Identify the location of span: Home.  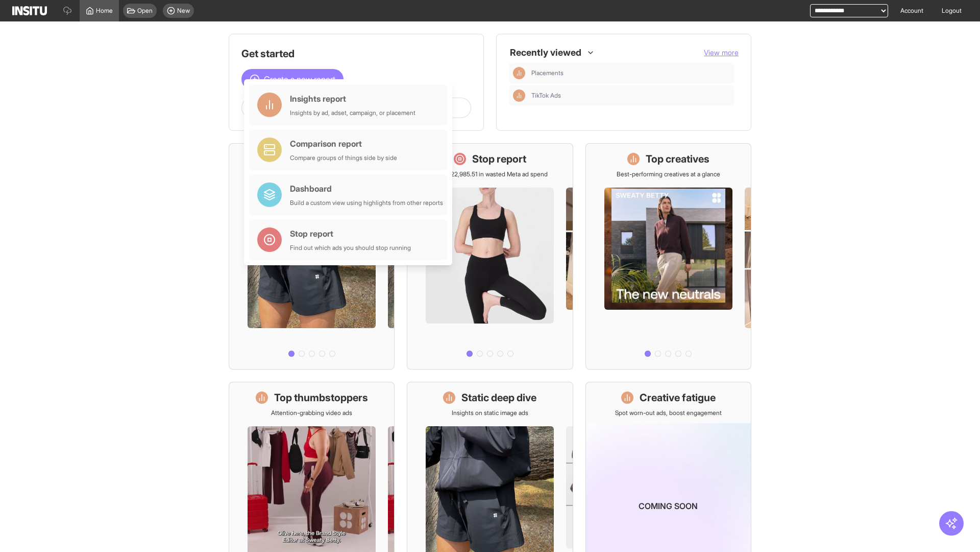
(104, 11).